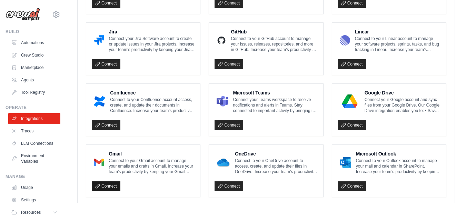 The image size is (466, 221). Describe the element at coordinates (34, 213) in the screenshot. I see `button: Resources` at that location.